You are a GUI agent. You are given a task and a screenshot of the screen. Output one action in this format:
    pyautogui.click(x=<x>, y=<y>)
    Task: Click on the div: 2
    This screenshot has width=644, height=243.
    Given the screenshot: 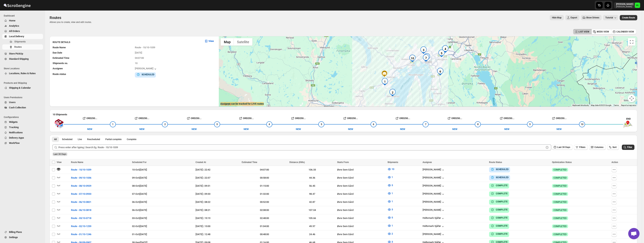 What is the action you would take?
    pyautogui.click(x=393, y=93)
    